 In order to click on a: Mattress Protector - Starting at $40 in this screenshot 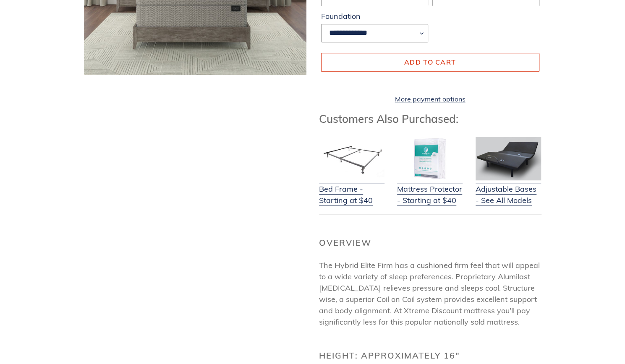, I will do `click(430, 189)`.